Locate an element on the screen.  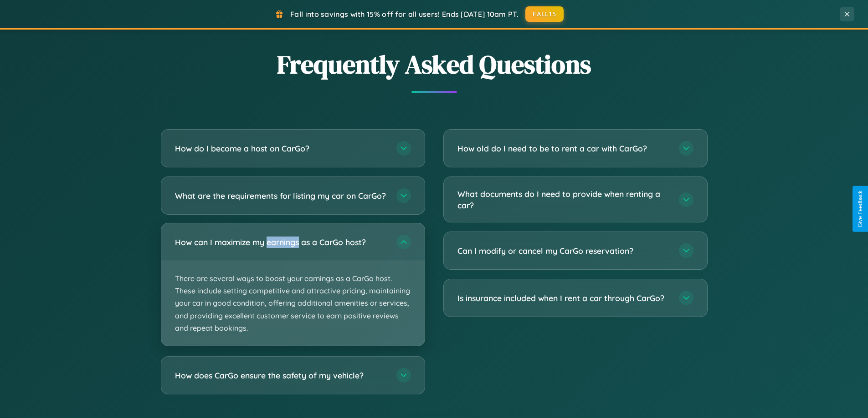
h3: How do I become a host on CarGo? is located at coordinates (281, 149).